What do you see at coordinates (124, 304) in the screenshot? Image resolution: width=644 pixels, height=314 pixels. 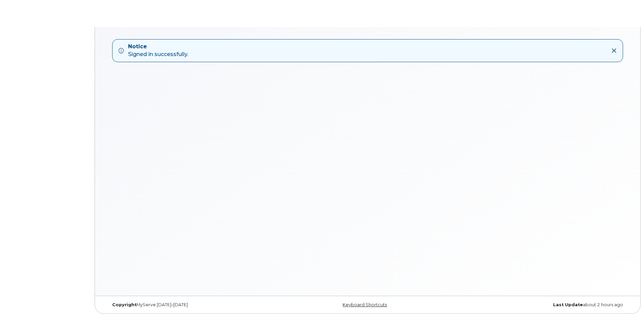 I see `strong: Copyright` at bounding box center [124, 304].